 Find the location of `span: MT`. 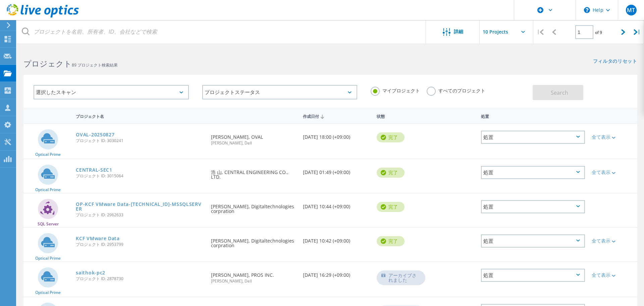

span: MT is located at coordinates (631, 10).